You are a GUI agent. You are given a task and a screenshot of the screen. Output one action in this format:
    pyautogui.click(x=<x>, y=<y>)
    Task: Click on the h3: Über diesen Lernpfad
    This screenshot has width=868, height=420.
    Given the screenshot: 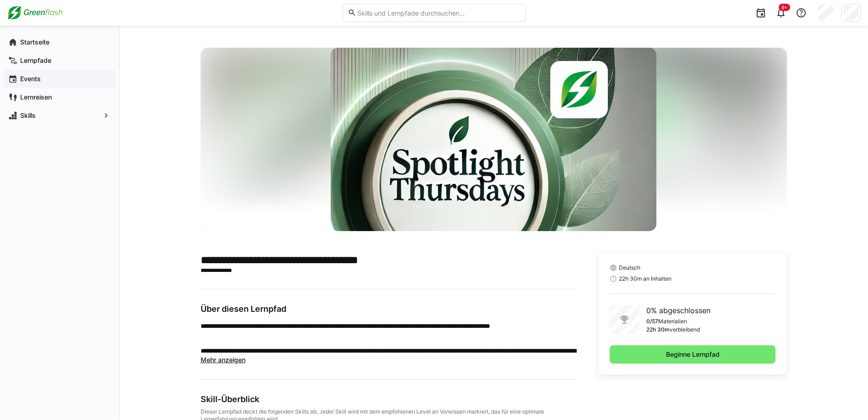 What is the action you would take?
    pyautogui.click(x=388, y=309)
    